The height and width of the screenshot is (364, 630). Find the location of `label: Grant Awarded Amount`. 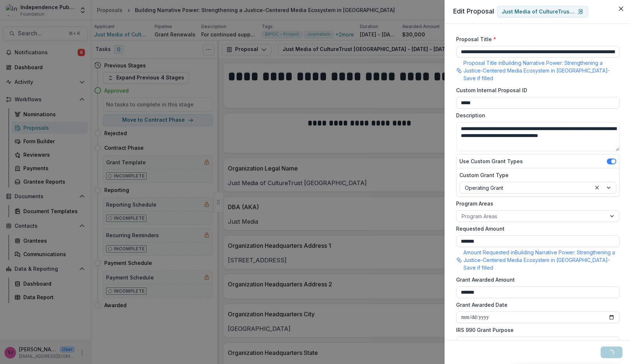

label: Grant Awarded Amount is located at coordinates (536, 280).